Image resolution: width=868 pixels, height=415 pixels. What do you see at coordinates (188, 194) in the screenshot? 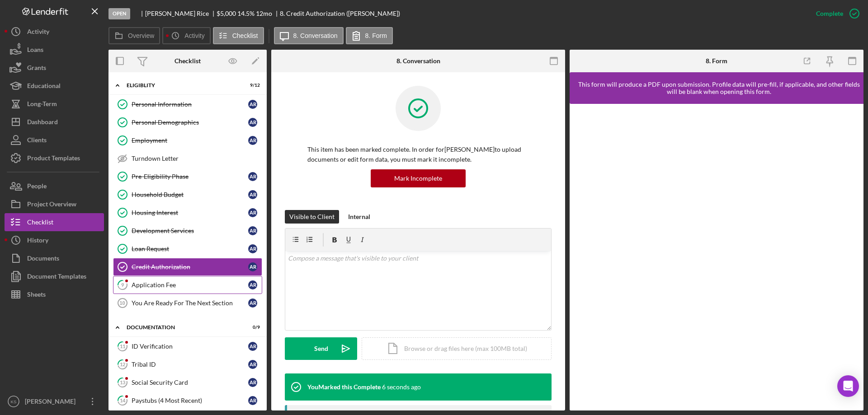
I see `a: Household BudgetAR` at bounding box center [188, 194].